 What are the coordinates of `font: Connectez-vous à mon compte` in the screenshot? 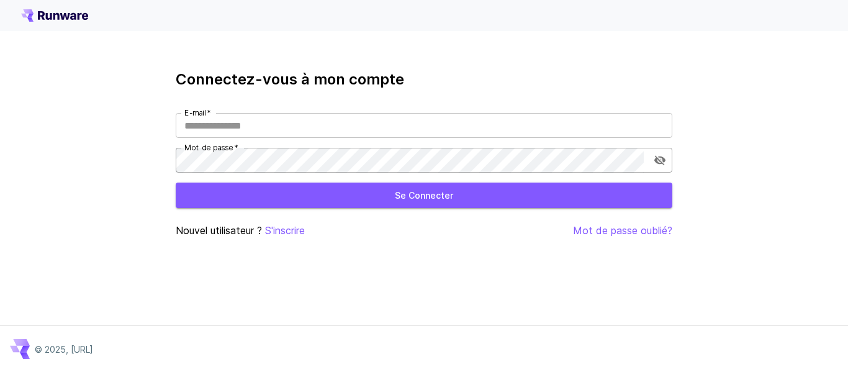 It's located at (290, 79).